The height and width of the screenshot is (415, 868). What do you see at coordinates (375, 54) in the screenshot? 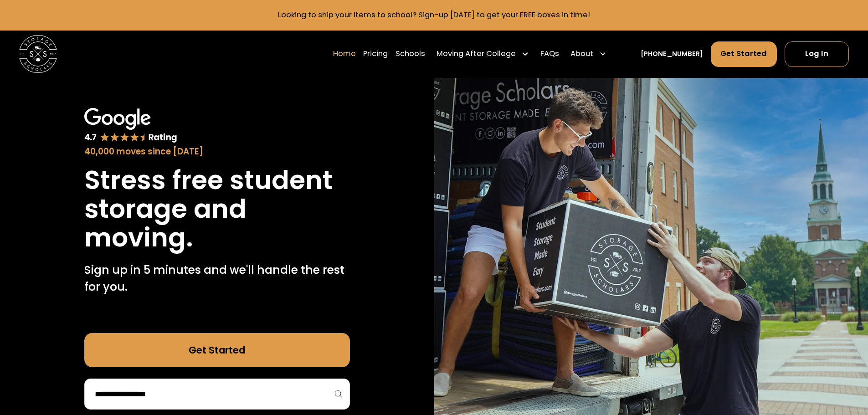
I see `a: Pricing` at bounding box center [375, 54].